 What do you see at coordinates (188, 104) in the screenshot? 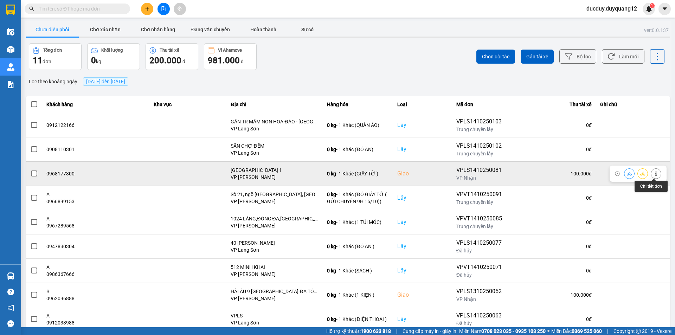
I see `th: Khu vực` at bounding box center [188, 104].